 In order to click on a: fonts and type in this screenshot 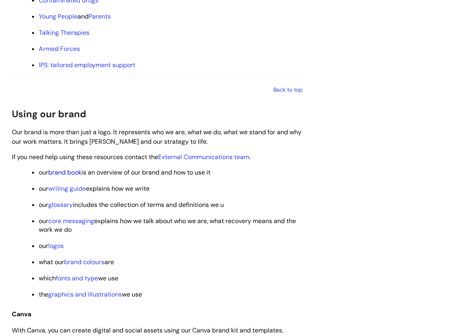, I will do `click(77, 278)`.